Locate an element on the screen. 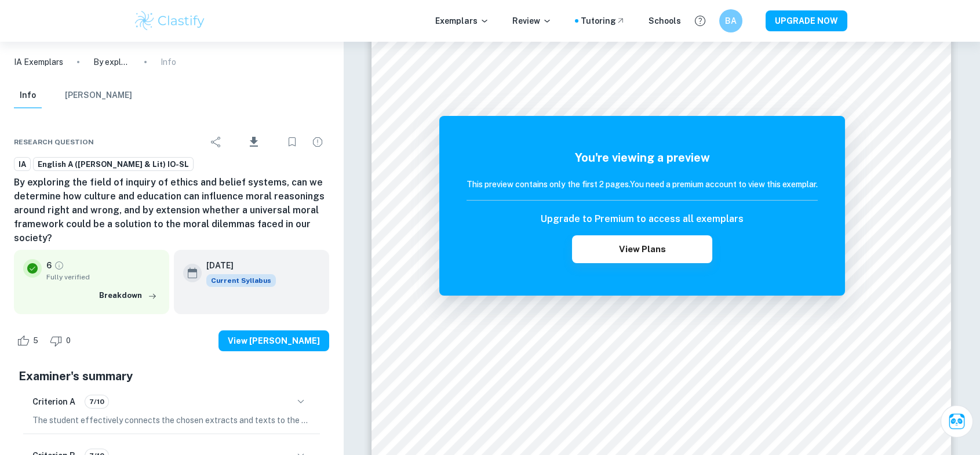 Image resolution: width=980 pixels, height=455 pixels. a: Clastify logo is located at coordinates (170, 21).